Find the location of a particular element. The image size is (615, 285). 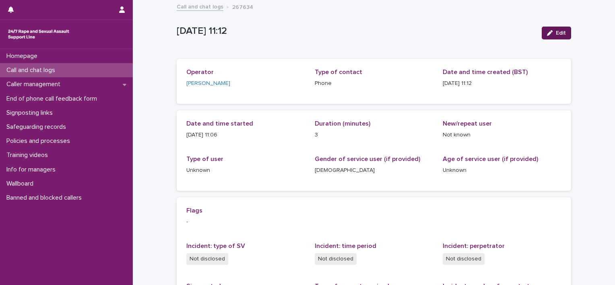

span: Incident: time period is located at coordinates (345, 246).